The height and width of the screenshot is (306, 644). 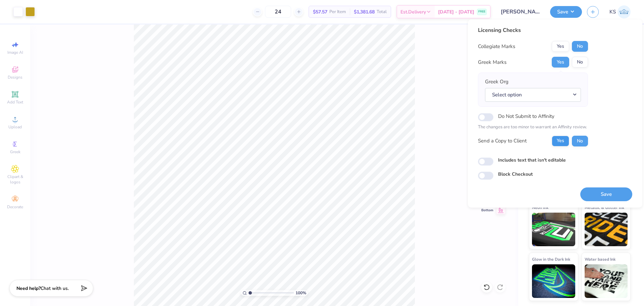 What do you see at coordinates (533, 30) in the screenshot?
I see `div: Licensing Checks` at bounding box center [533, 30].